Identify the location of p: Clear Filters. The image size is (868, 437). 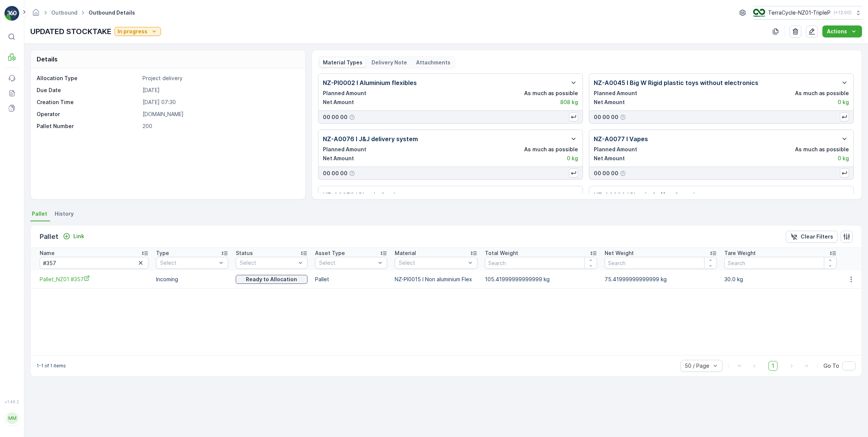
(817, 236).